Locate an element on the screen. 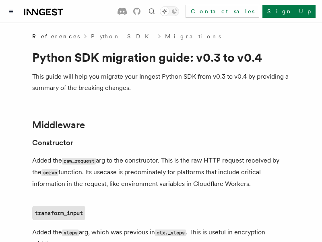 This screenshot has width=322, height=242. h1: Python SDK migration guide: v0.3 to v0.4 is located at coordinates (161, 57).